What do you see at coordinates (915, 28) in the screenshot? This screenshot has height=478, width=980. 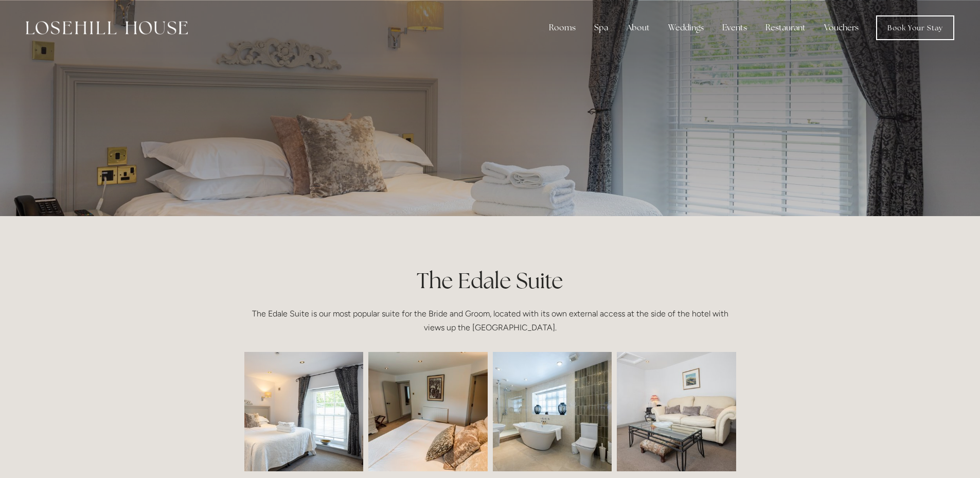 I see `a: Book Your Stay` at bounding box center [915, 28].